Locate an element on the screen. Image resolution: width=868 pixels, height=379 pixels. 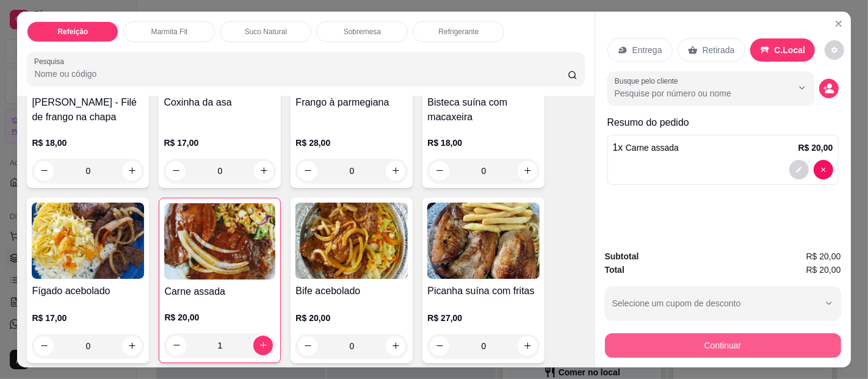
p: Refrigerante is located at coordinates (459, 32).